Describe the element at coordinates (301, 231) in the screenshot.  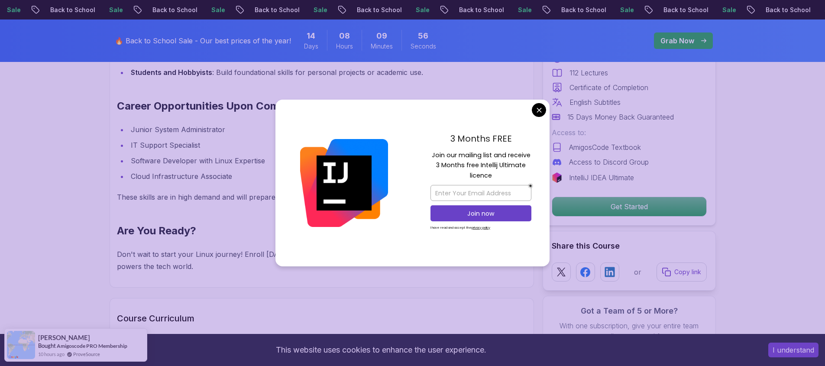
I see `h2: Are You Ready?` at that location.